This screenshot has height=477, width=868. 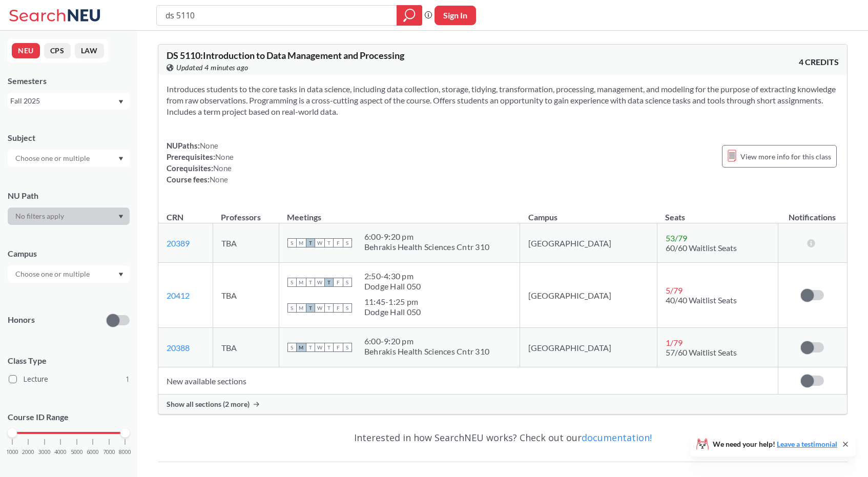 I want to click on input: Class, professor, course number, "phrase", so click(x=276, y=16).